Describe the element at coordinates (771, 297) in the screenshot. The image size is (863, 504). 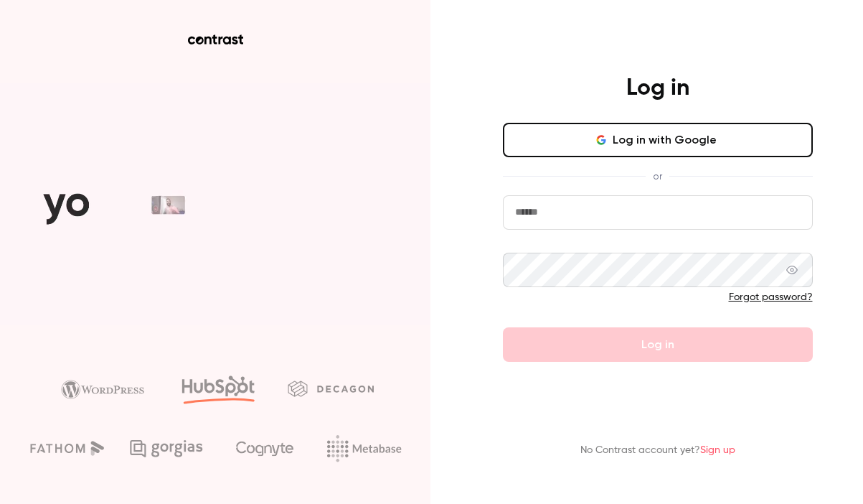
I see `a: Forgot password?` at that location.